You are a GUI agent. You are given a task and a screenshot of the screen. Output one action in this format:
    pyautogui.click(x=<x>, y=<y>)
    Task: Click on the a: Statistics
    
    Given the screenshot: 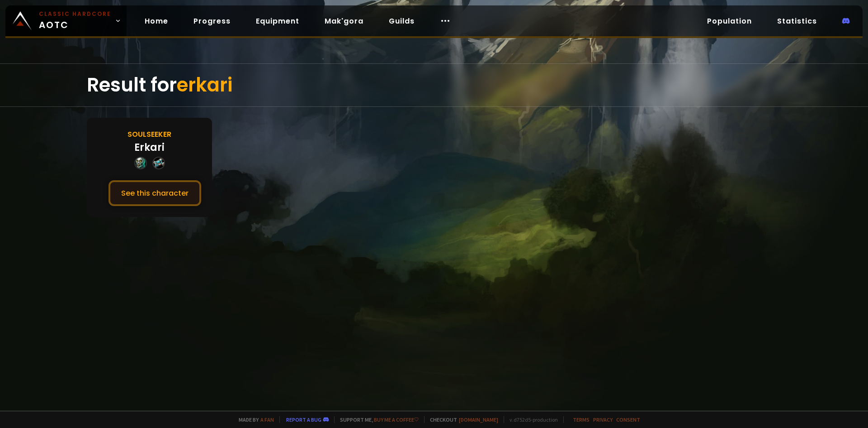 What is the action you would take?
    pyautogui.click(x=797, y=21)
    